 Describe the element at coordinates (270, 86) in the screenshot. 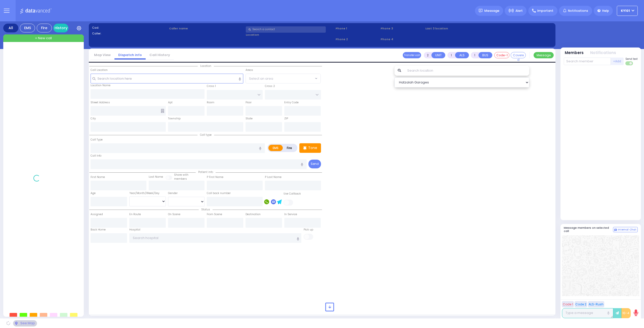

I see `label: Cross 2` at that location.